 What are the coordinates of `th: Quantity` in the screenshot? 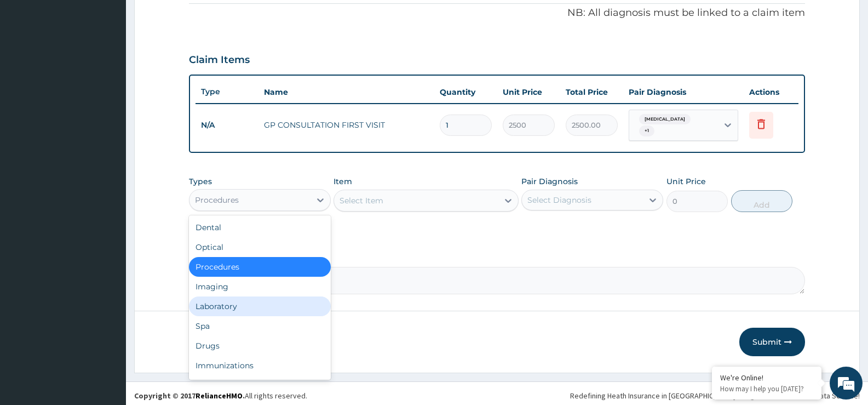 It's located at (466, 92).